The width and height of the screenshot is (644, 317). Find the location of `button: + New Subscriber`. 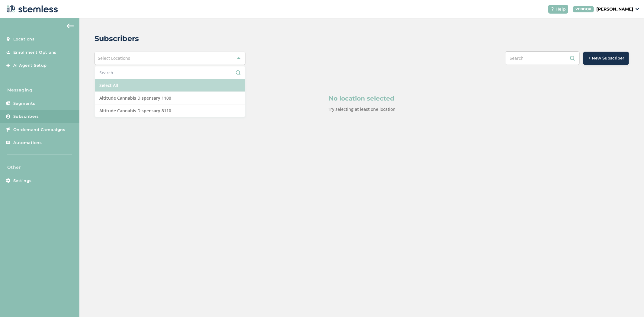

button: + New Subscriber is located at coordinates (606, 58).